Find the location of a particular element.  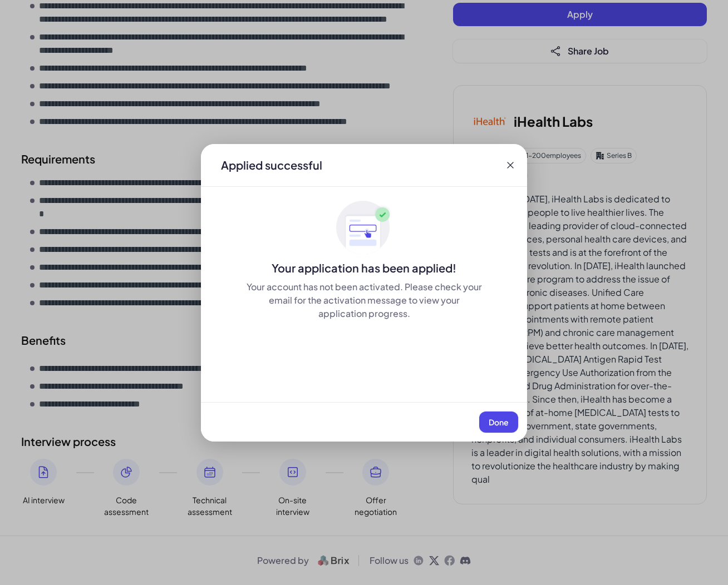

img: ApplyedMaskGroup3.svg is located at coordinates (364, 228).